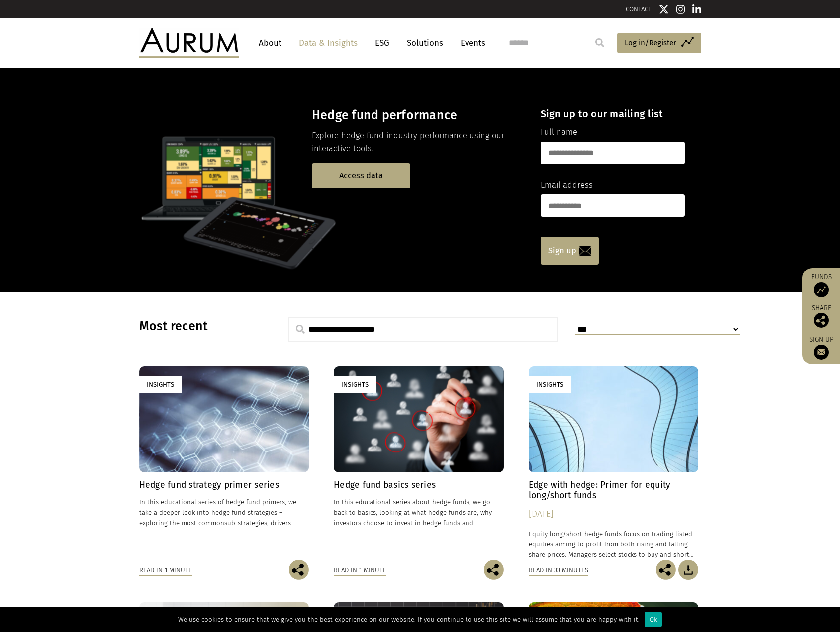 Image resolution: width=840 pixels, height=632 pixels. Describe the element at coordinates (224, 485) in the screenshot. I see `h4: Hedge fund strategy primer series` at that location.